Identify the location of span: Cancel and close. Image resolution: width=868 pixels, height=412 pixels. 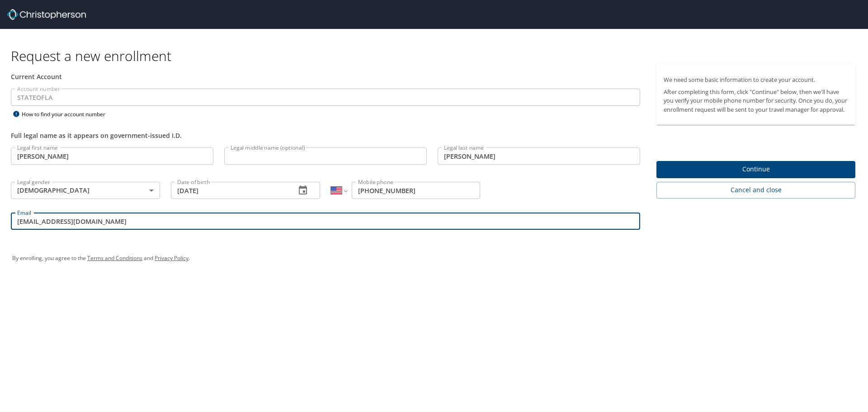
(756, 190).